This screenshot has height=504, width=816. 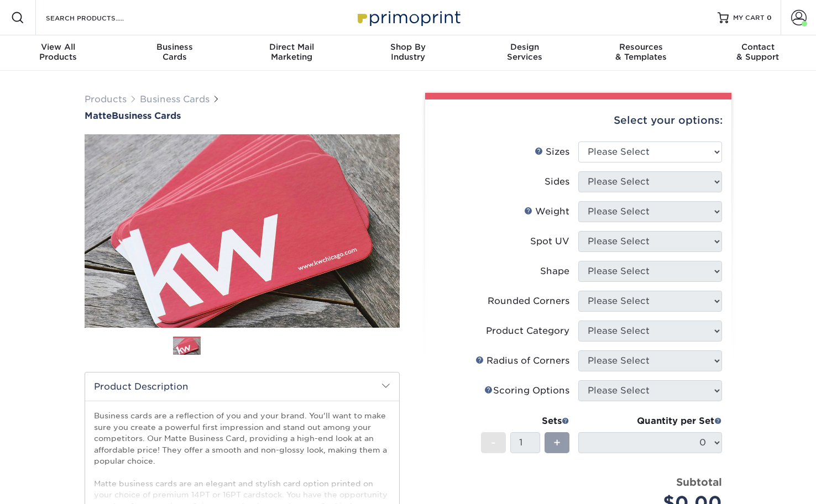 What do you see at coordinates (98, 115) in the screenshot?
I see `span: Matte` at bounding box center [98, 115].